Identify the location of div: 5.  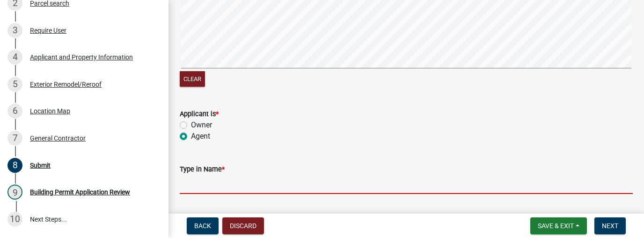
(15, 84).